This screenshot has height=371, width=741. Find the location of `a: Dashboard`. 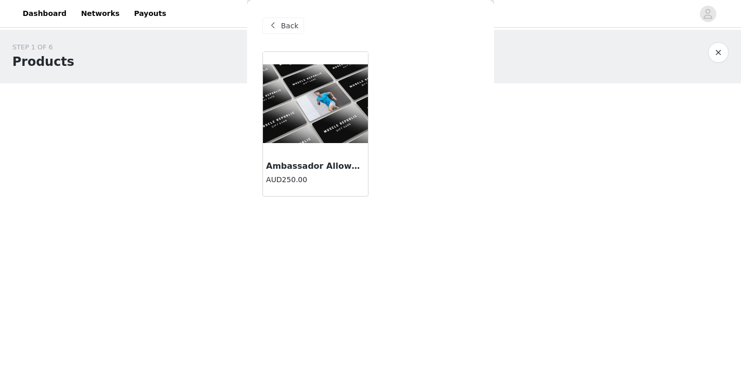

a: Dashboard is located at coordinates (44, 13).